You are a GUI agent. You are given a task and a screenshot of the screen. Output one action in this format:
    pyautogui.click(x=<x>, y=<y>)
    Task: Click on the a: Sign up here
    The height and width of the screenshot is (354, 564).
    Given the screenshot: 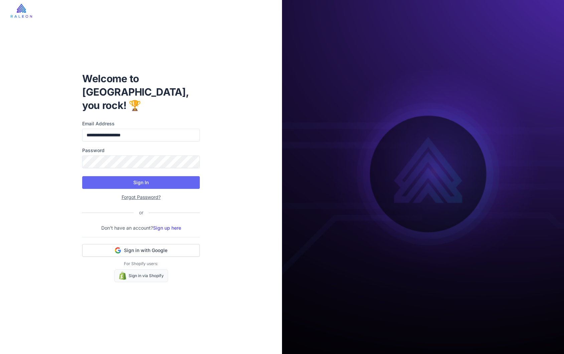 What is the action you would take?
    pyautogui.click(x=167, y=228)
    